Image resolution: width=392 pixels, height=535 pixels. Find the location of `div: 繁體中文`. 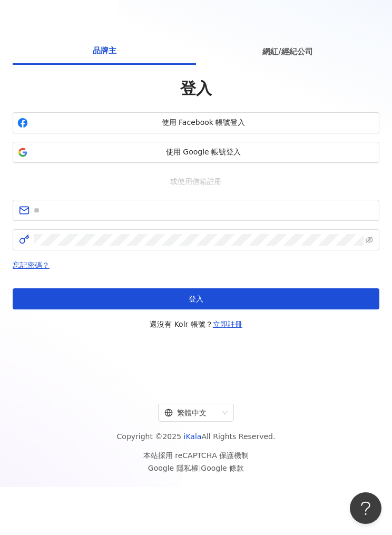

div: 繁體中文 is located at coordinates (191, 413).